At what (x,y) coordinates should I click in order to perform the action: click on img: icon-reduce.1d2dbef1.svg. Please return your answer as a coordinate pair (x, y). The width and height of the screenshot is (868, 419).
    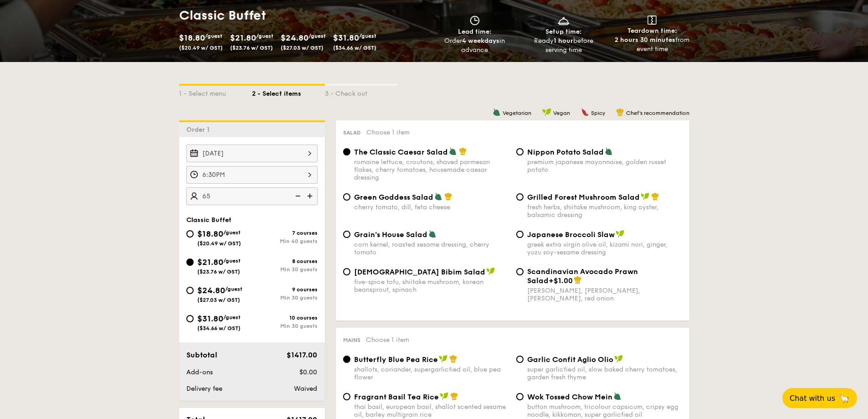
    Looking at the image, I should click on (297, 196).